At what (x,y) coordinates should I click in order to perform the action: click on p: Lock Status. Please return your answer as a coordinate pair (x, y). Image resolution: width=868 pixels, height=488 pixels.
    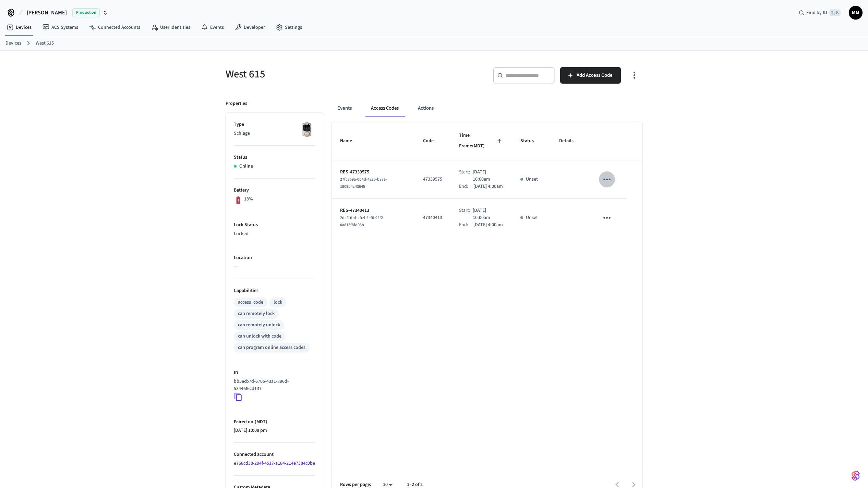
    Looking at the image, I should click on (275, 224).